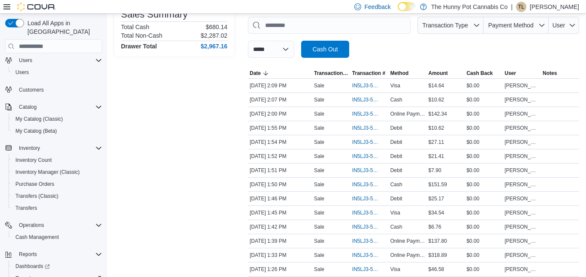 This screenshot has height=277, width=586. What do you see at coordinates (436, 128) in the screenshot?
I see `span: $10.62` at bounding box center [436, 128].